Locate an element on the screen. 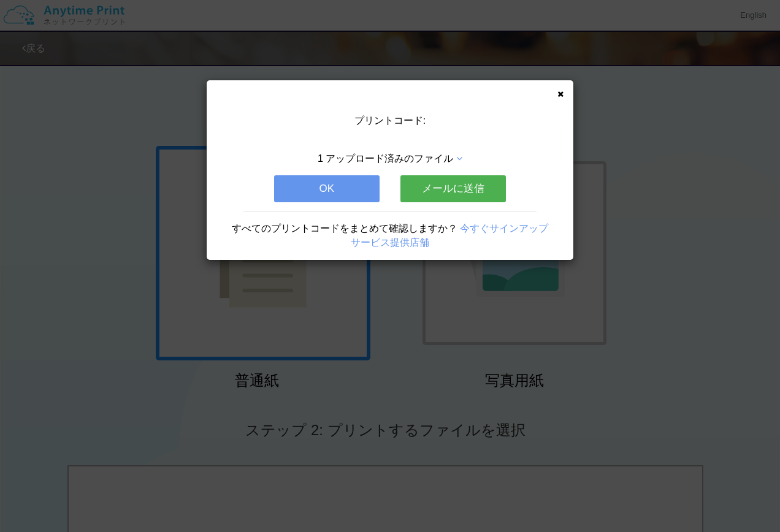  span: プリントコード: is located at coordinates (390, 120).